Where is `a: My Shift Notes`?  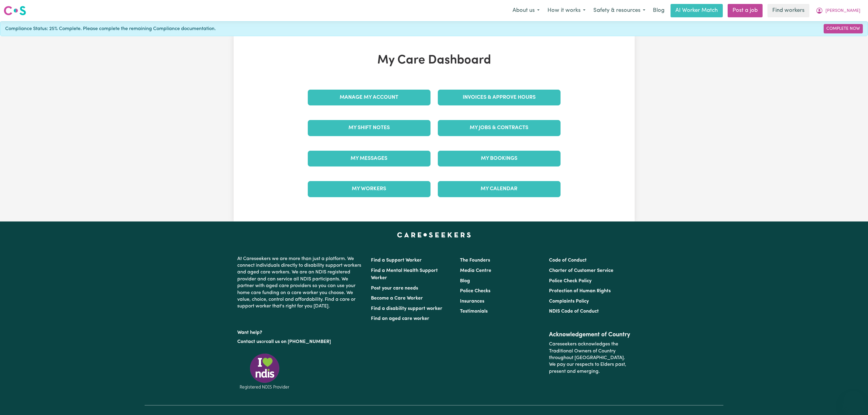
a: My Shift Notes is located at coordinates (369, 128).